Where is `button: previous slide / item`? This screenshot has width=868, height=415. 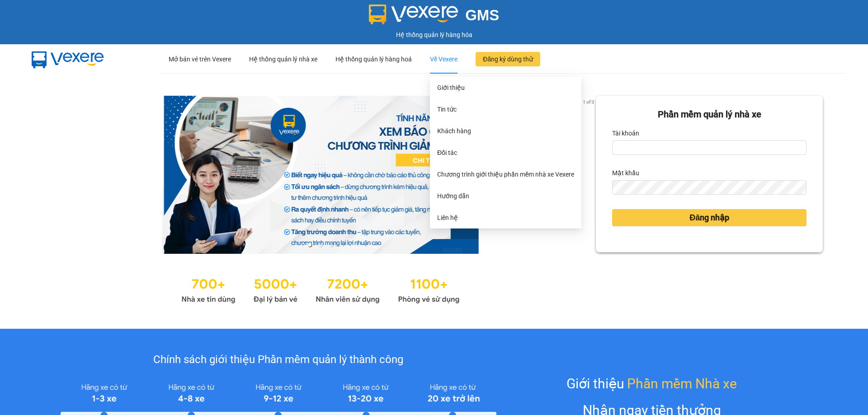
button: previous slide / item is located at coordinates (51, 175).